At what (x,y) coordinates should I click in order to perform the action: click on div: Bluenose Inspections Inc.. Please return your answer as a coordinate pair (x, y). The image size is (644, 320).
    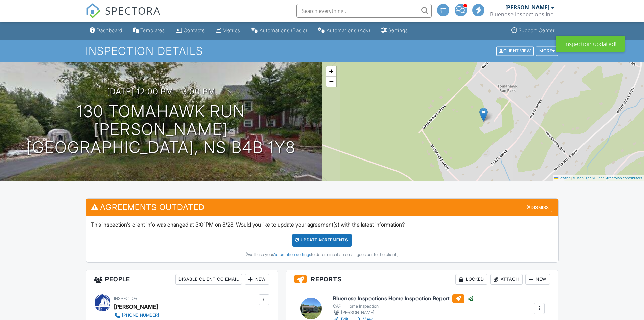
    Looking at the image, I should click on (522, 14).